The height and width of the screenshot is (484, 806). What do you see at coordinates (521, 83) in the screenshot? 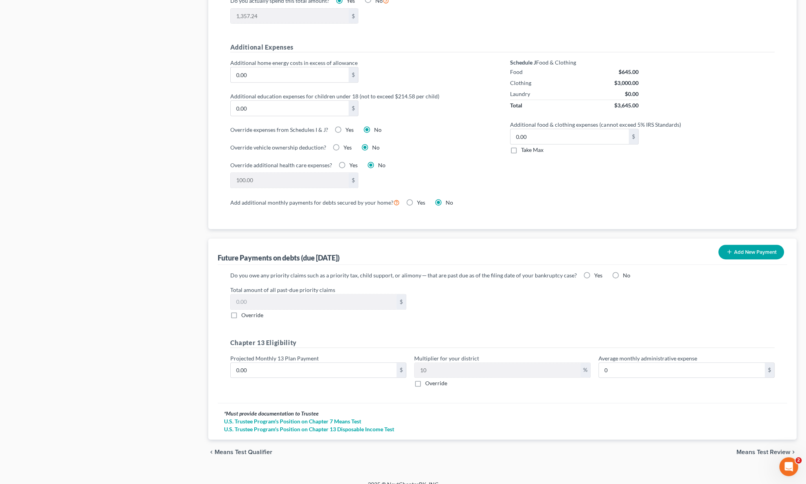
I see `div: Clothing` at bounding box center [521, 83].